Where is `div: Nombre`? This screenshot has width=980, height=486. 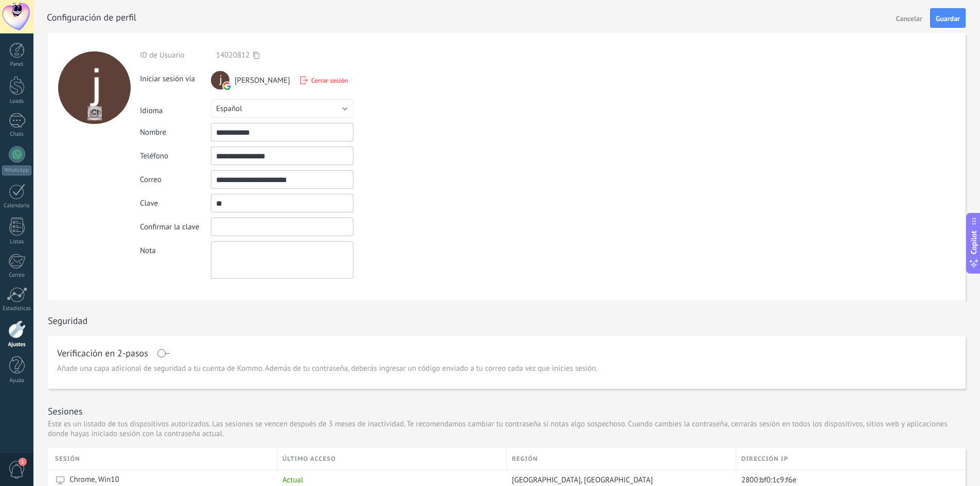 div: Nombre is located at coordinates (175, 132).